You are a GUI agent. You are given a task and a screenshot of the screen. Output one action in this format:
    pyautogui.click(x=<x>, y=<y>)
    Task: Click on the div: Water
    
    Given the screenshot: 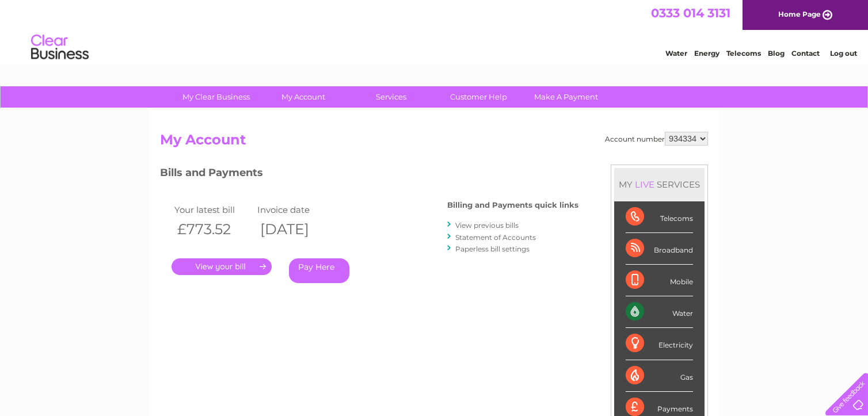 What is the action you would take?
    pyautogui.click(x=658, y=312)
    